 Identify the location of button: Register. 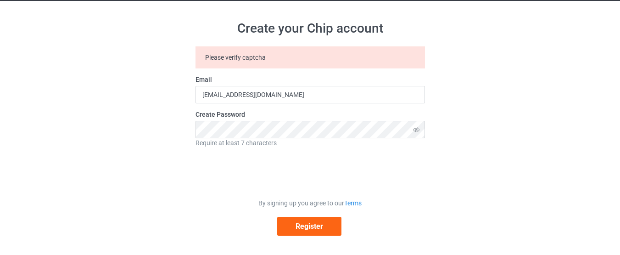
(309, 226).